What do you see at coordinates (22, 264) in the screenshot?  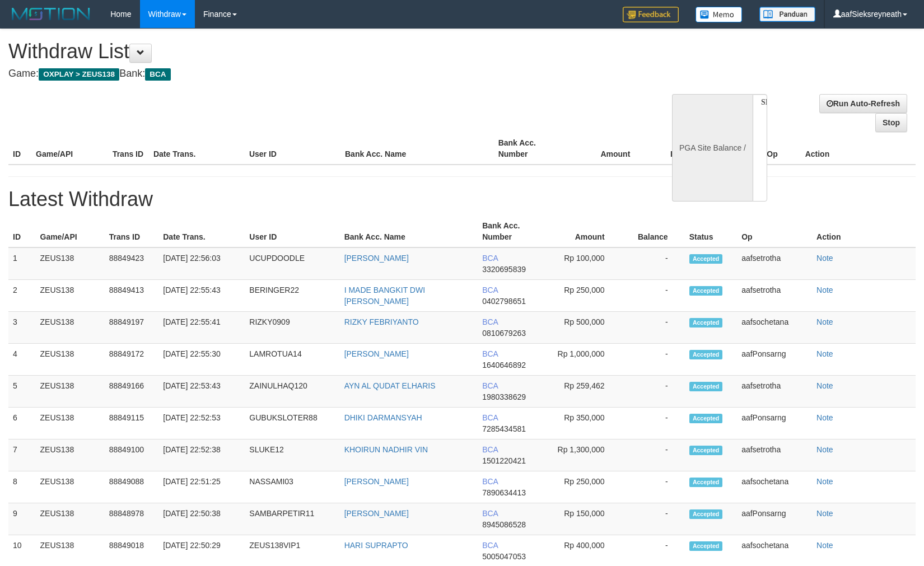 I see `td: 1` at bounding box center [22, 264].